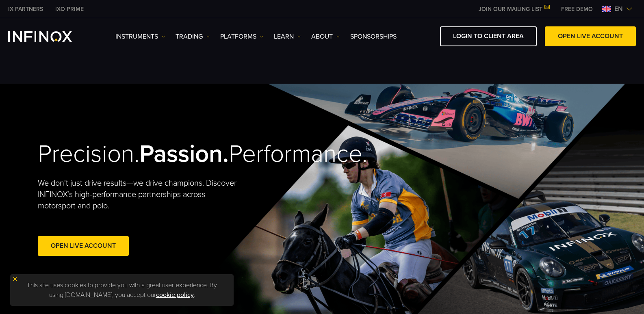 Image resolution: width=644 pixels, height=314 pixels. Describe the element at coordinates (287, 37) in the screenshot. I see `a: Learn` at that location.